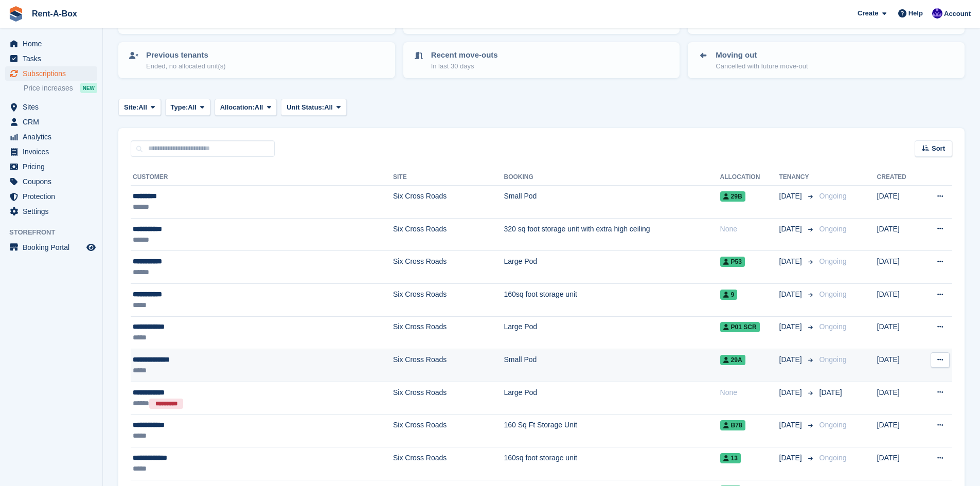 The width and height of the screenshot is (980, 486). I want to click on a: Rent-A-Box, so click(54, 13).